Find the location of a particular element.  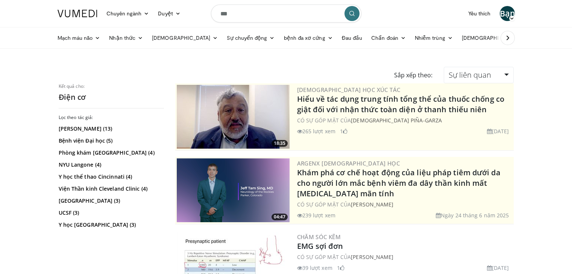

a: Chuyên ngành is located at coordinates (128, 14).